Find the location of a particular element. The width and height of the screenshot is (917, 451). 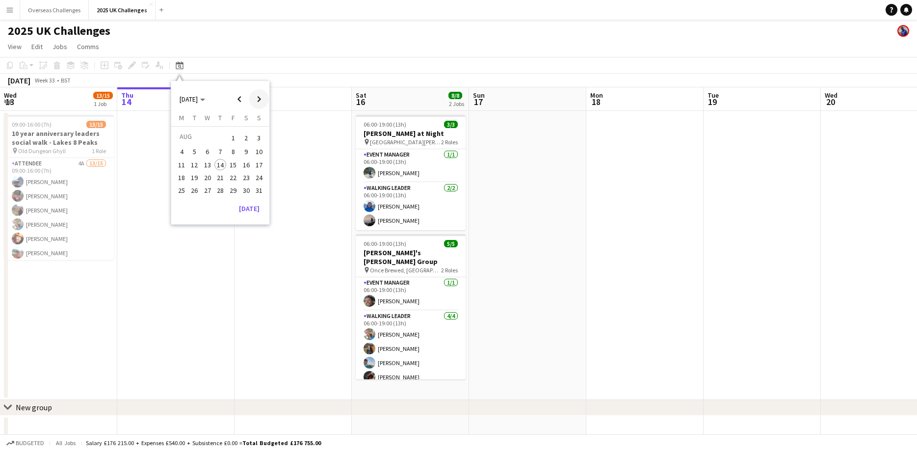

button: 16-08-2025 is located at coordinates (246, 165).